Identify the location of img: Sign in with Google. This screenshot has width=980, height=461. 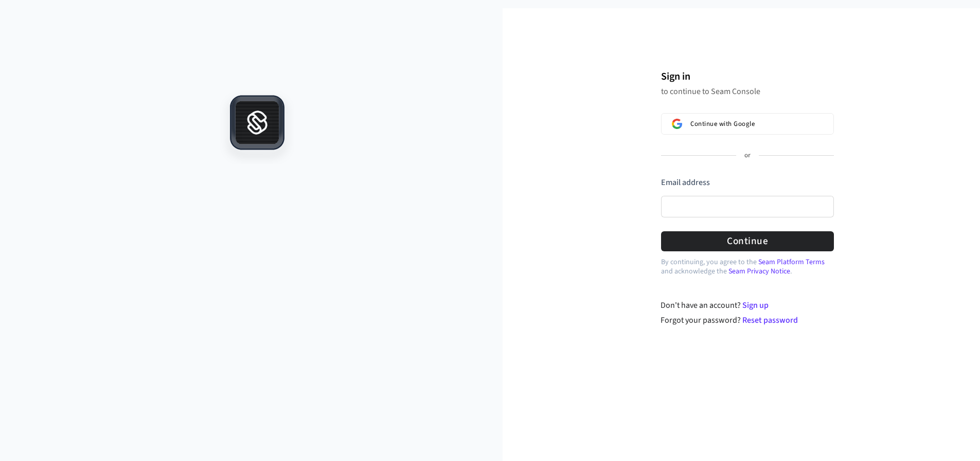
(677, 124).